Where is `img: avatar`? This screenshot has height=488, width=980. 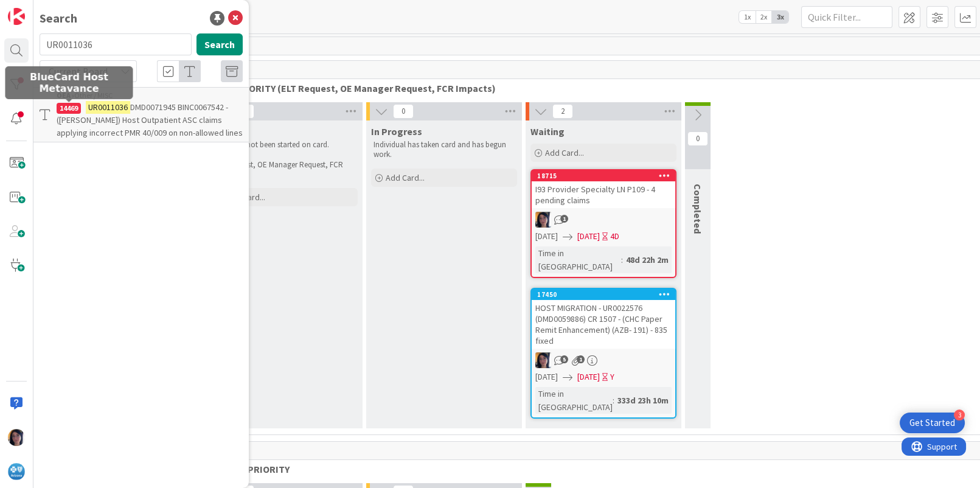 img: avatar is located at coordinates (16, 472).